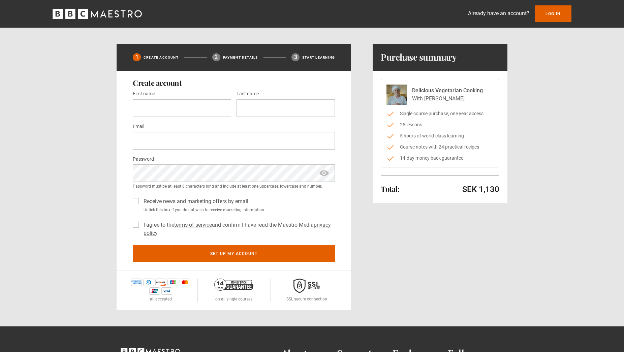 This screenshot has width=624, height=352. I want to click on img: 14-day-money-back-guarantee-42d24aedb5115c0ff13b.png, so click(234, 285).